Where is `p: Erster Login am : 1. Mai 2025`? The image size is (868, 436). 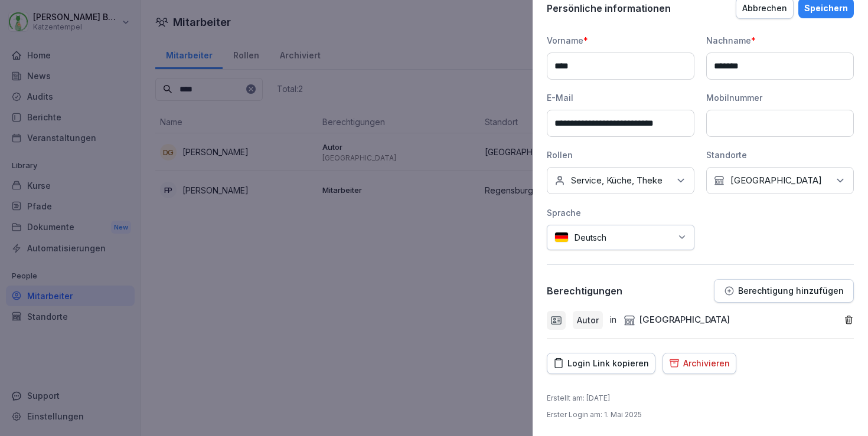
p: Erster Login am : 1. Mai 2025 is located at coordinates (594, 415).